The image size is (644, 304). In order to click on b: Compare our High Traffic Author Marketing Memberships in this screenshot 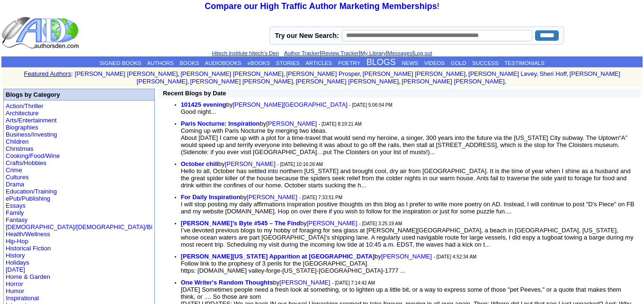, I will do `click(321, 6)`.